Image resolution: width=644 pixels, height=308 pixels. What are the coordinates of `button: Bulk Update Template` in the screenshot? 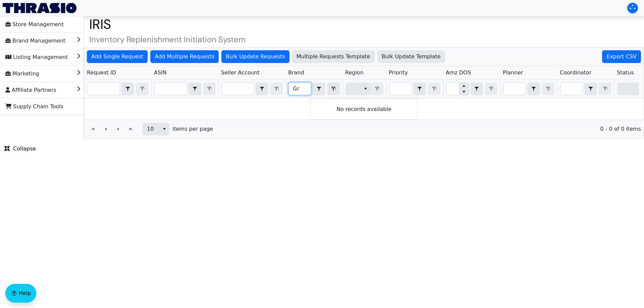 It's located at (411, 57).